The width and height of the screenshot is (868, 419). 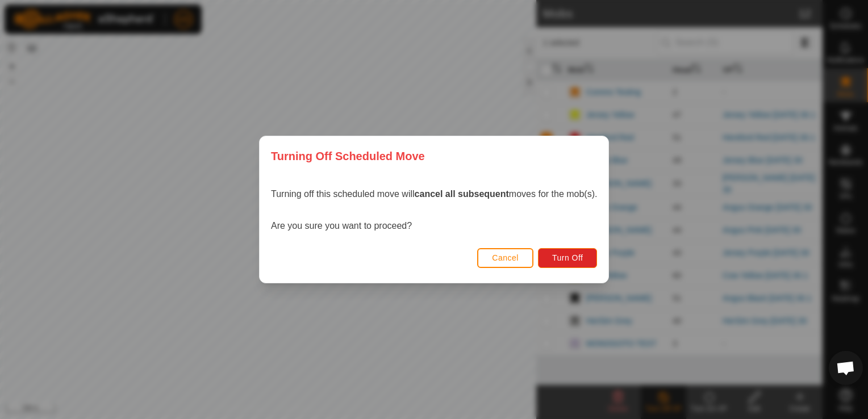 What do you see at coordinates (568, 258) in the screenshot?
I see `span: Turn Off` at bounding box center [568, 258].